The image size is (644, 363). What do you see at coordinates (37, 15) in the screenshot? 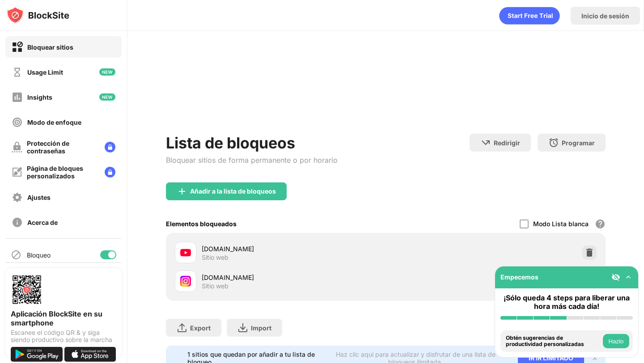
I see `img: logo-blocksite.svg` at bounding box center [37, 15].